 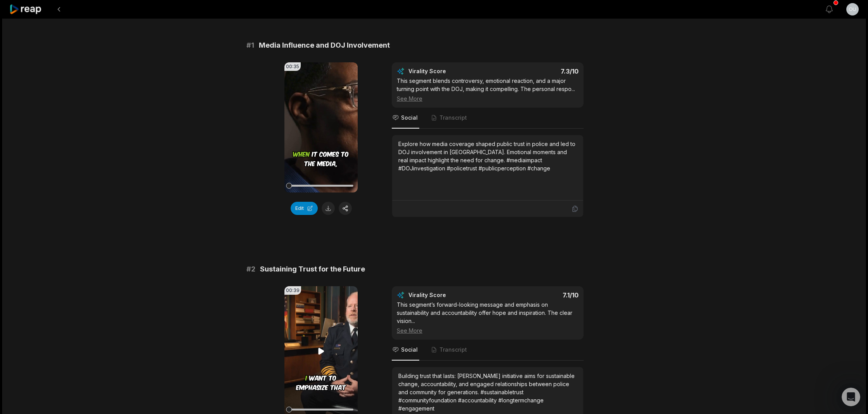 What do you see at coordinates (537, 71) in the screenshot?
I see `div: 7.3 /10` at bounding box center [537, 71].